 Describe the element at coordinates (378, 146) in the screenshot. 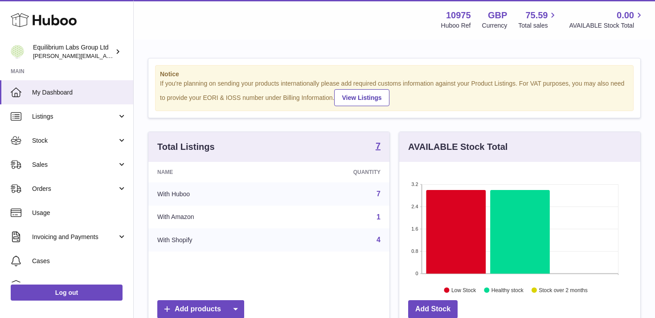

I see `strong: 7` at that location.